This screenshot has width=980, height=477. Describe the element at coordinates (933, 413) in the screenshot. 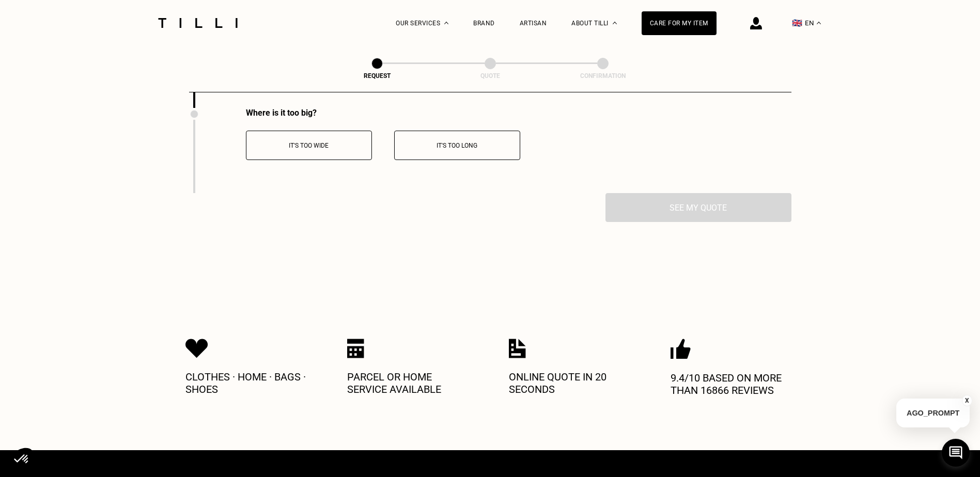

I see `p: AGO_PROMPT` at that location.